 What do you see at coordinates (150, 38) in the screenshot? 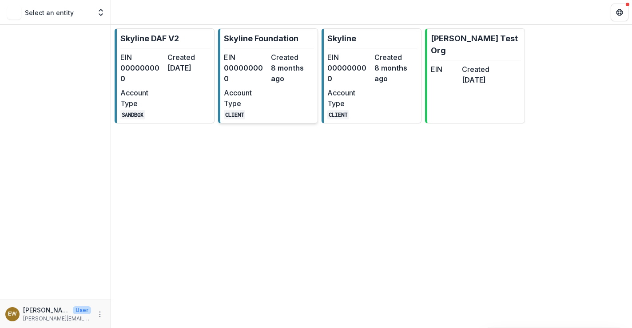
I see `p: Skyline DAF V2` at bounding box center [150, 38].